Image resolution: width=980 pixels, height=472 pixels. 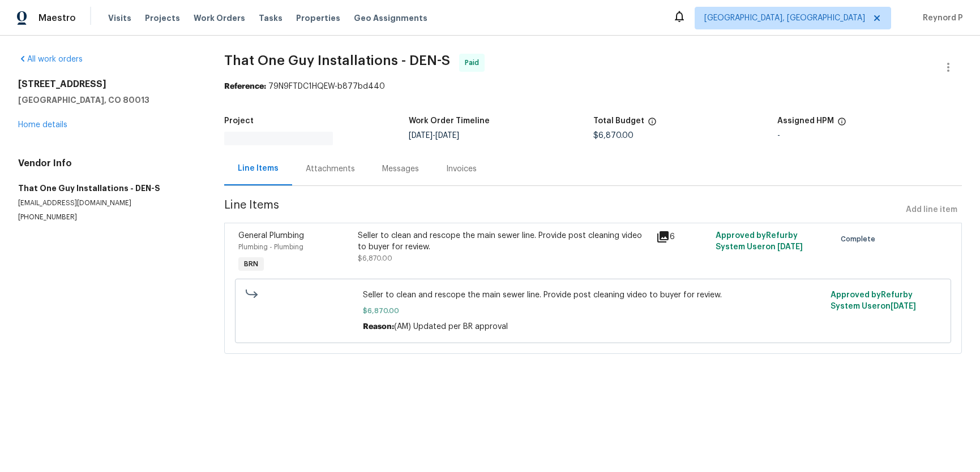 What do you see at coordinates (119, 18) in the screenshot?
I see `span: Visits` at bounding box center [119, 18].